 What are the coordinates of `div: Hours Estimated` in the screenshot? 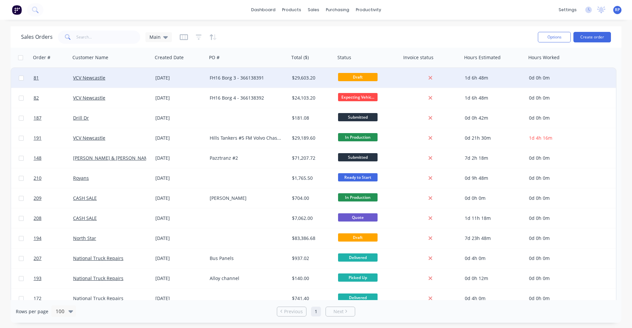 It's located at (482, 58).